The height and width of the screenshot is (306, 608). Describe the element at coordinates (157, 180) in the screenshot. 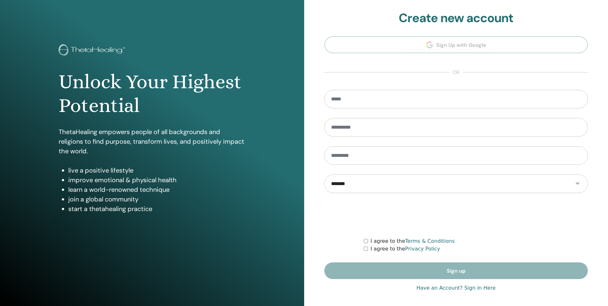

I see `li: improve emotional & physical health` at that location.